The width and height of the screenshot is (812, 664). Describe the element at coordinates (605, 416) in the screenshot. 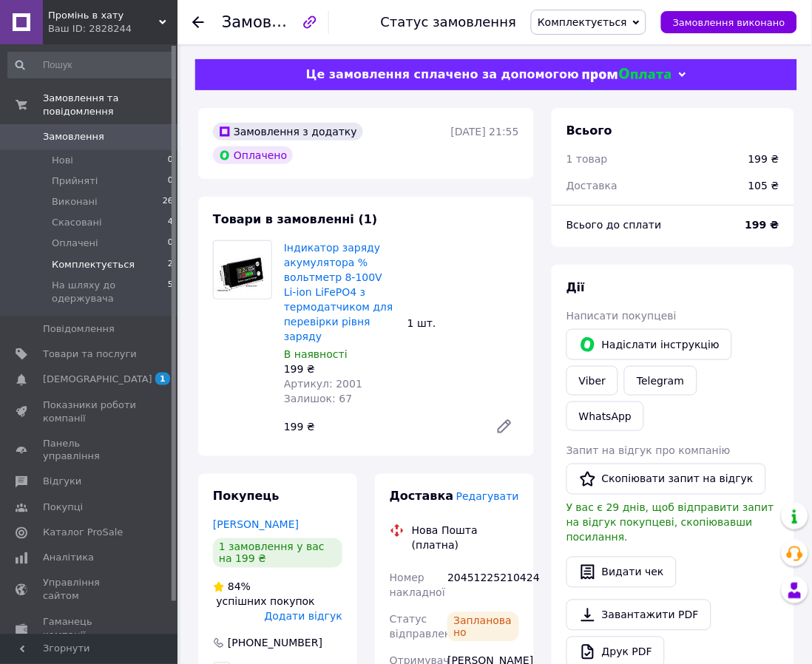

I see `a: WhatsApp` at that location.